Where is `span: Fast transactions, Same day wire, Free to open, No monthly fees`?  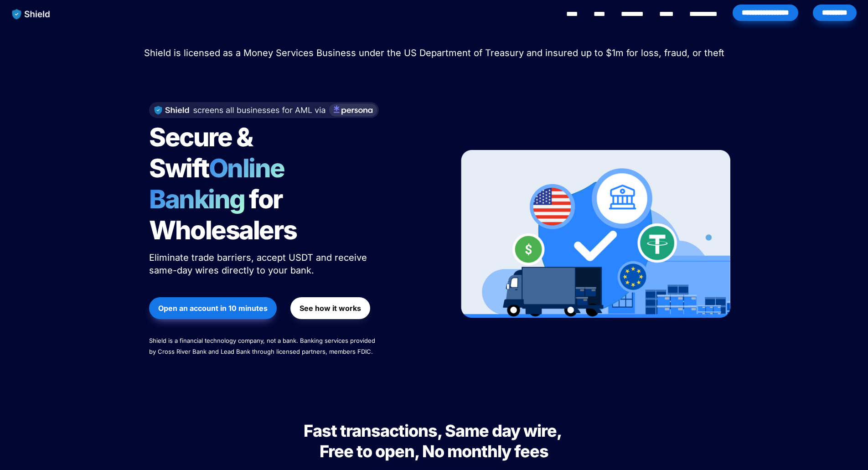
span: Fast transactions, Same day wire, Free to open, No monthly fees is located at coordinates (434, 441).